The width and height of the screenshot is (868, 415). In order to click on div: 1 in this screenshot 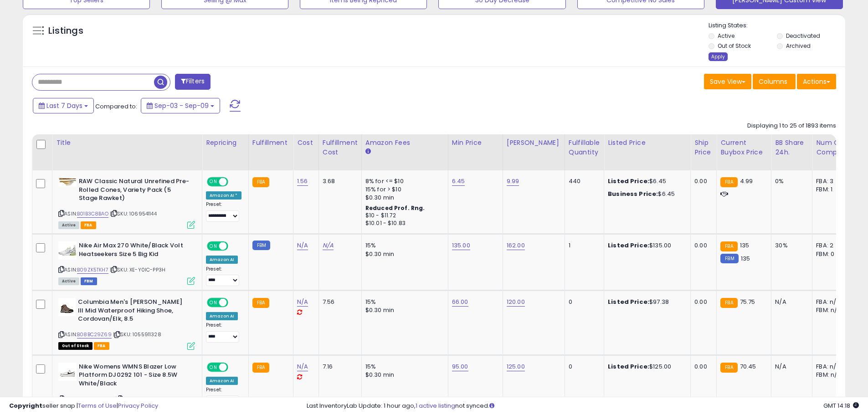, I will do `click(583, 245)`.